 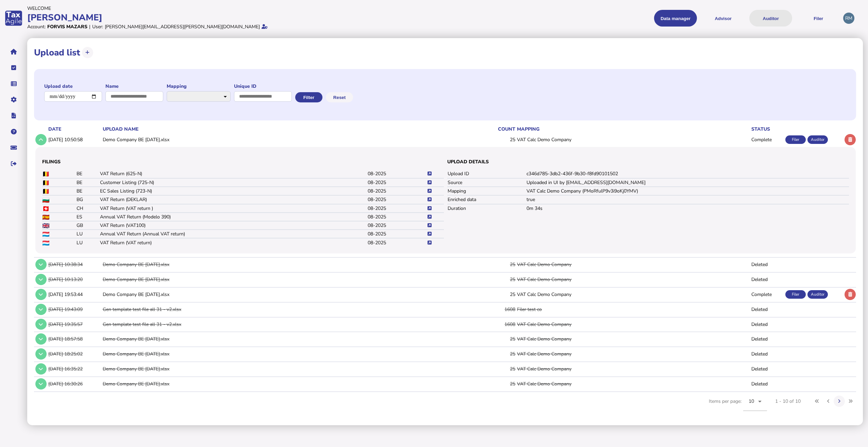 What do you see at coordinates (476, 129) in the screenshot?
I see `th: count` at bounding box center [476, 129].